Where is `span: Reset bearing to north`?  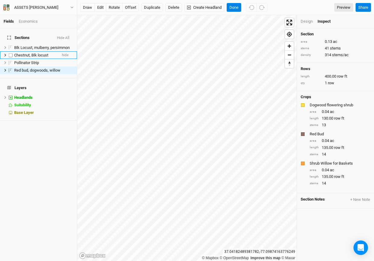 span: Reset bearing to north is located at coordinates (289, 64).